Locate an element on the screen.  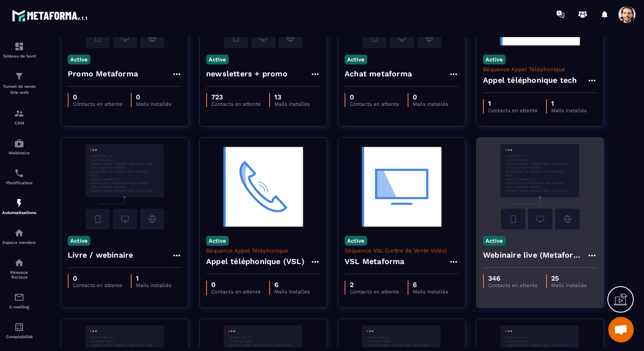
a: schedulerschedulerPlanificateur is located at coordinates (19, 176).